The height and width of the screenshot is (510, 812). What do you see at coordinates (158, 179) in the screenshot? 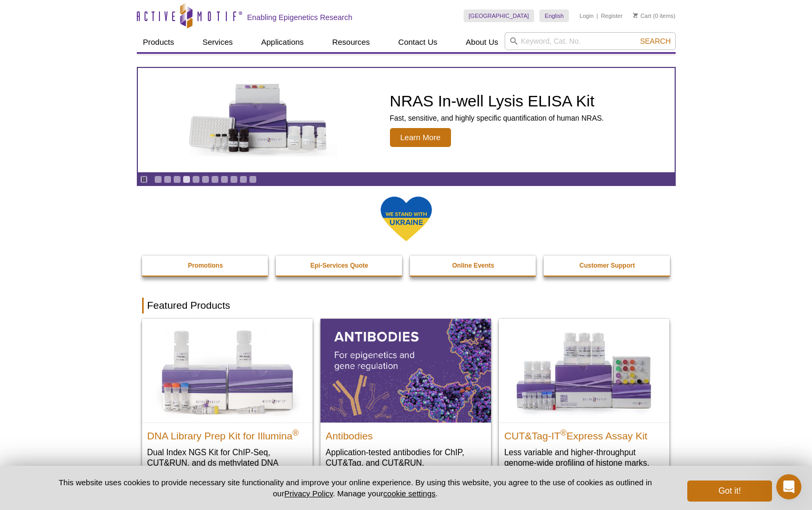
I see `a: Go to slide 1` at bounding box center [158, 179].